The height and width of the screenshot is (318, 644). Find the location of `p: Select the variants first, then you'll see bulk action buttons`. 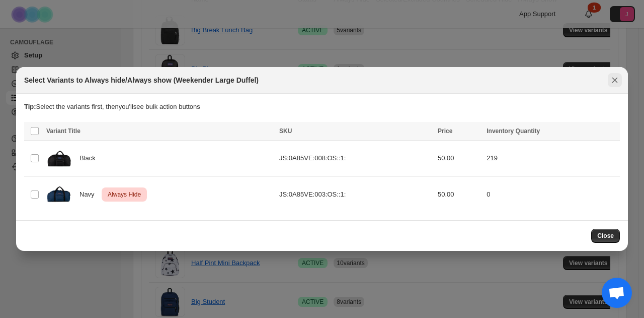

p: Select the variants first, then you'll see bulk action buttons is located at coordinates (322, 107).